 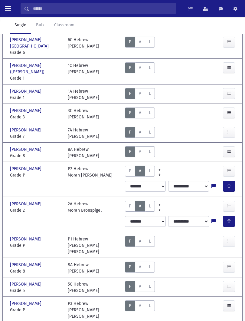 What do you see at coordinates (36, 136) in the screenshot?
I see `span: Grade 7` at bounding box center [36, 136].